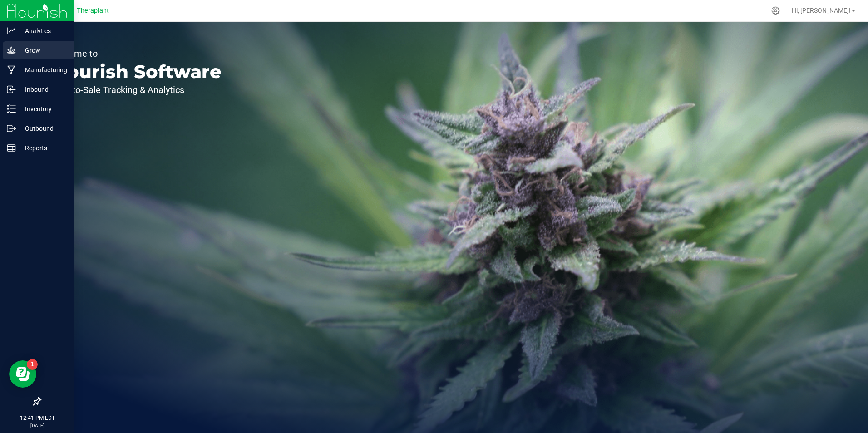 The width and height of the screenshot is (868, 433). What do you see at coordinates (43, 70) in the screenshot?
I see `p: Manufacturing` at bounding box center [43, 70].